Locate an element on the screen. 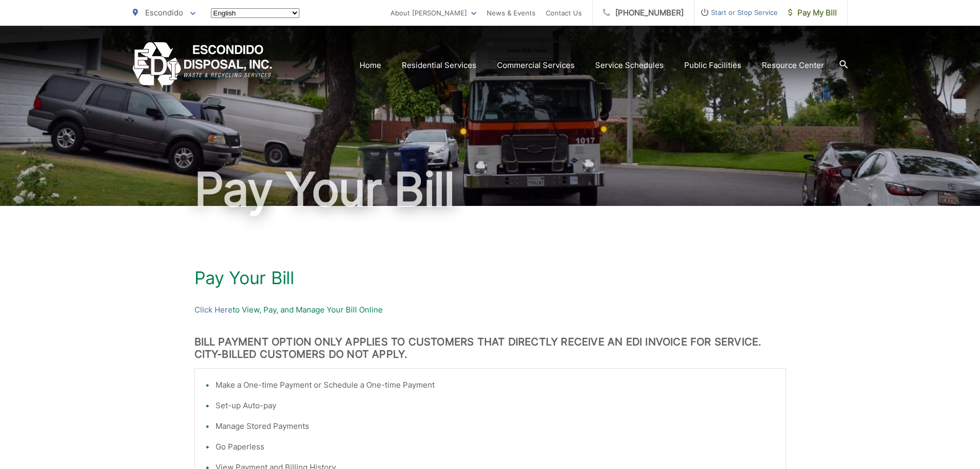 This screenshot has width=980, height=469. li: Go Paperless is located at coordinates (495, 447).